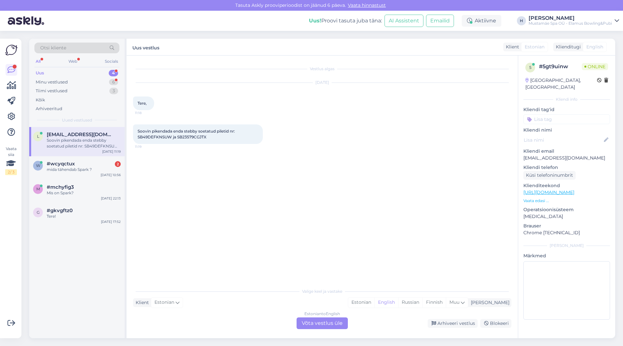 The image size is (623, 346). What do you see at coordinates (40, 73) in the screenshot?
I see `div: Uus` at bounding box center [40, 73].